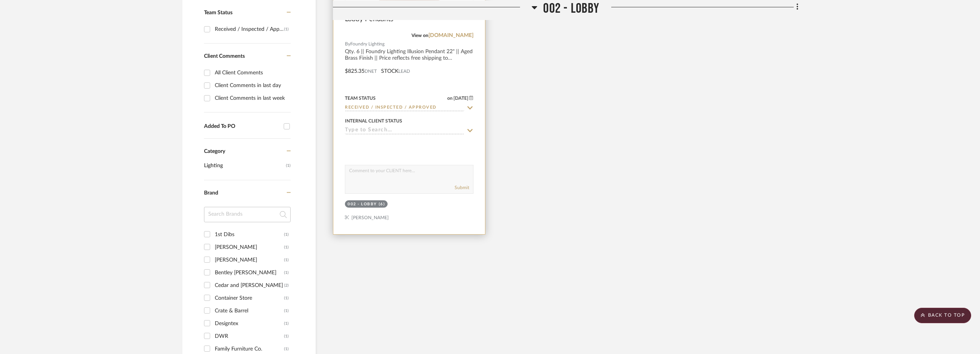 The width and height of the screenshot is (980, 354). Describe the element at coordinates (248, 214) in the screenshot. I see `input: Search Brands` at that location.